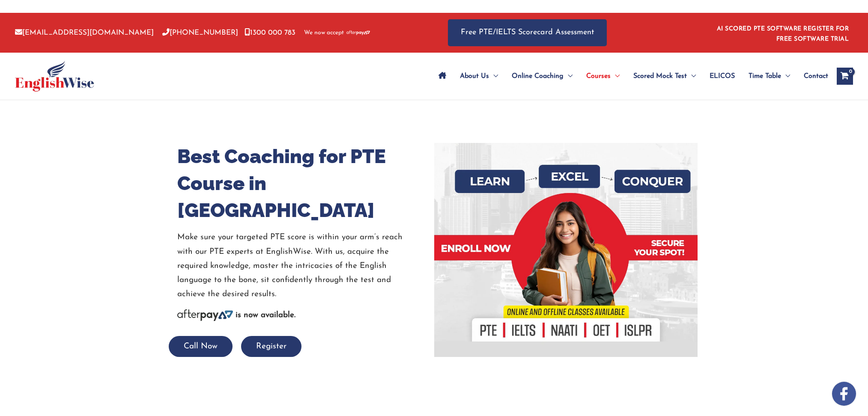  What do you see at coordinates (527, 33) in the screenshot?
I see `a: Free PTE/IELTS Scorecard Assessment` at bounding box center [527, 33].